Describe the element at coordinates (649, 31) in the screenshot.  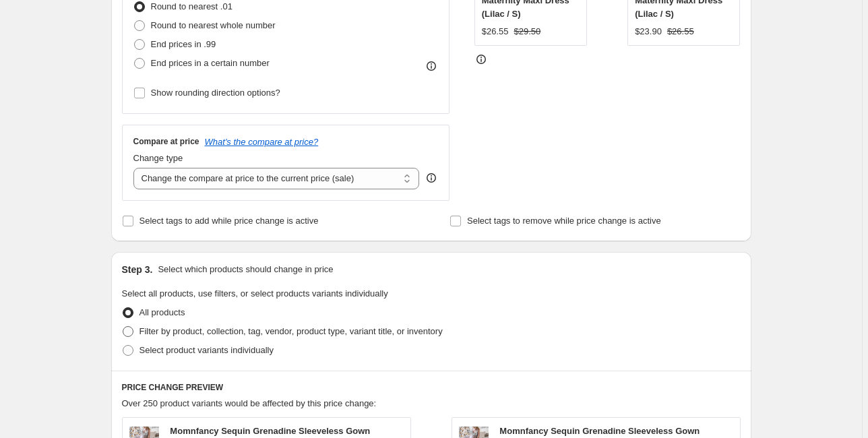
I see `div: $23.90` at that location.